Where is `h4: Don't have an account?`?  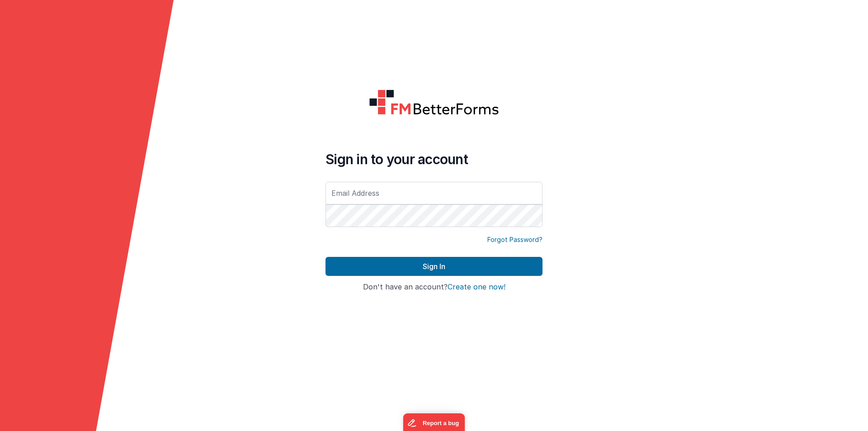 h4: Don't have an account? is located at coordinates (434, 288).